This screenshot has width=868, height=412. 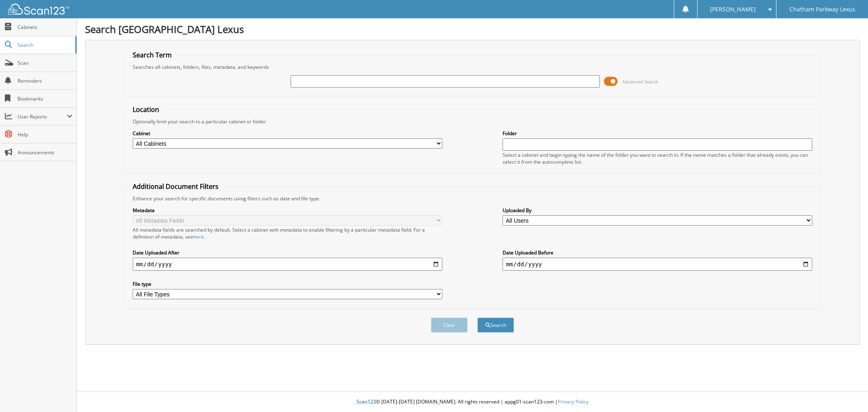 What do you see at coordinates (472, 122) in the screenshot?
I see `div: Optionally limit your search to a particular cabinet or folder` at bounding box center [472, 122].